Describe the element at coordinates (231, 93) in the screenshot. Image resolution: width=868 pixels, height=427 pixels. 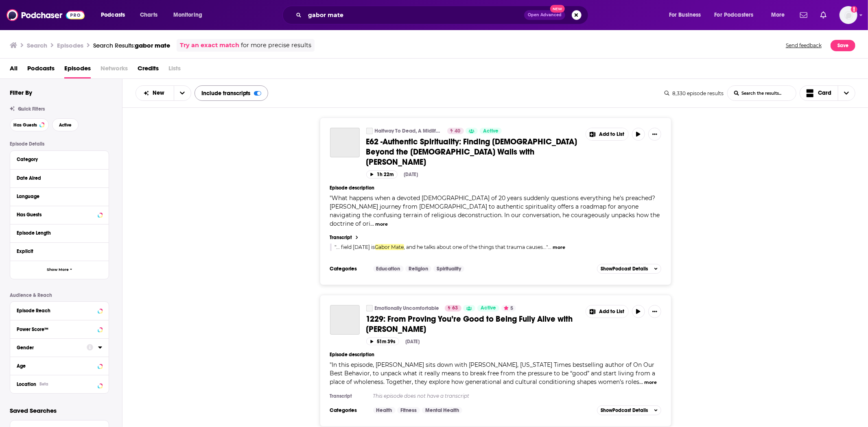
I see `div: Include transcripts` at that location.